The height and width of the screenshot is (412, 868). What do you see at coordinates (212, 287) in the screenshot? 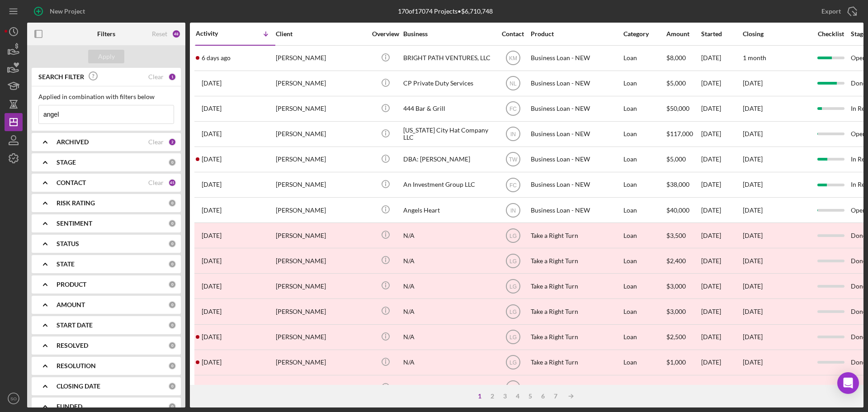
I see `time: 2025-01-30 12:16` at bounding box center [212, 287].